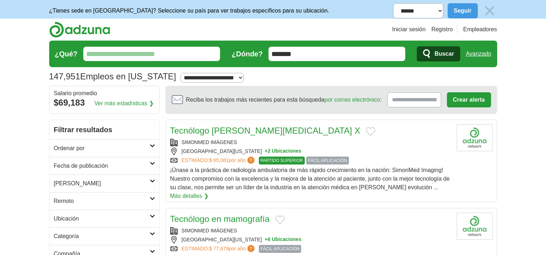 This screenshot has height=255, width=546. Describe the element at coordinates (282, 160) in the screenshot. I see `span: PARTIDO SUPERIOR` at that location.